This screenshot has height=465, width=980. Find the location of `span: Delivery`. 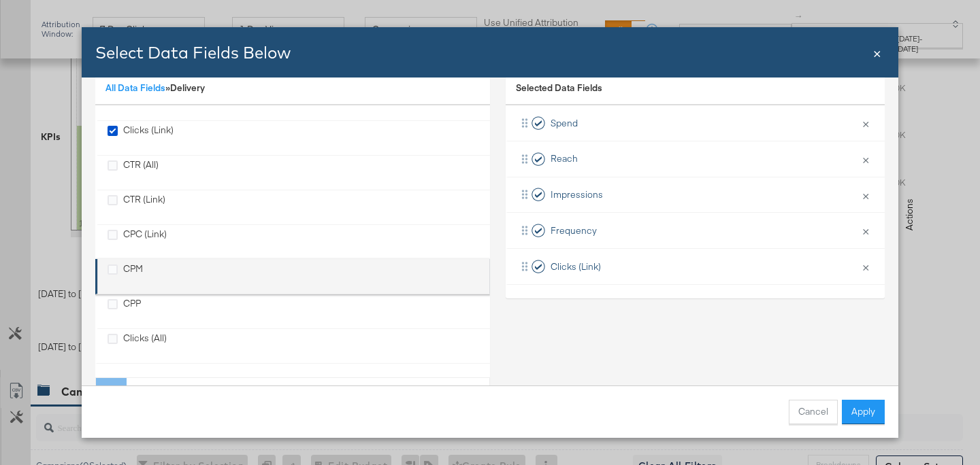

span: Delivery is located at coordinates (187, 88).